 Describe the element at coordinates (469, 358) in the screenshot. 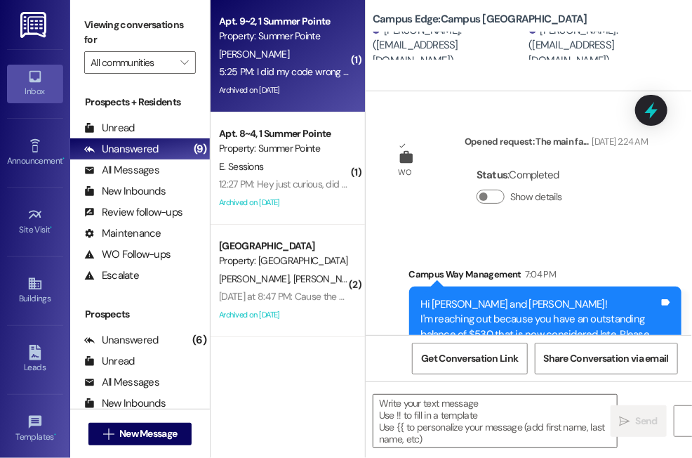

I see `span: Get Conversation Link` at that location.